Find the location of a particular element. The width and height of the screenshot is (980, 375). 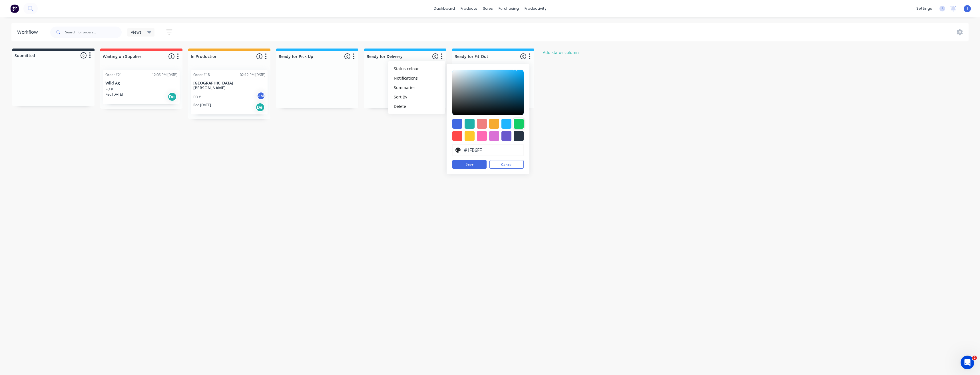

div: #1fb6ff is located at coordinates (506, 124).